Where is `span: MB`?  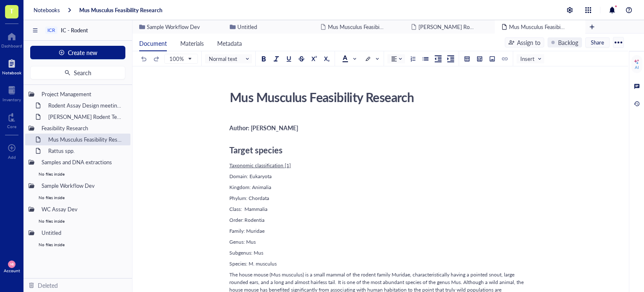 span: MB is located at coordinates (11, 264).